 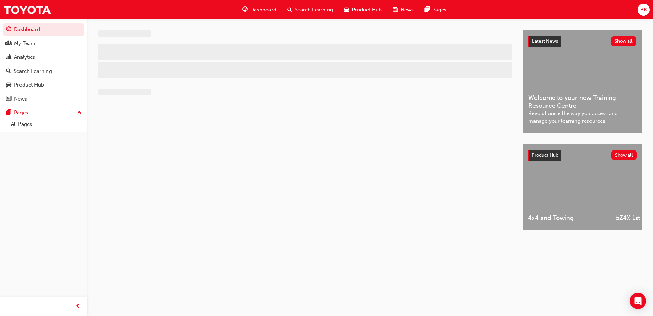 I want to click on a: All Pages, so click(x=46, y=124).